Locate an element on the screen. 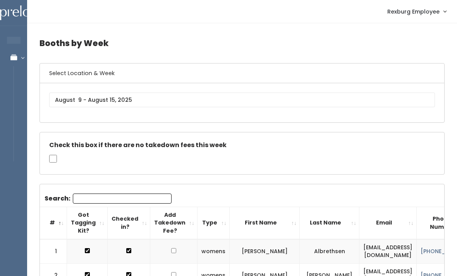  input: Search: is located at coordinates (122, 199).